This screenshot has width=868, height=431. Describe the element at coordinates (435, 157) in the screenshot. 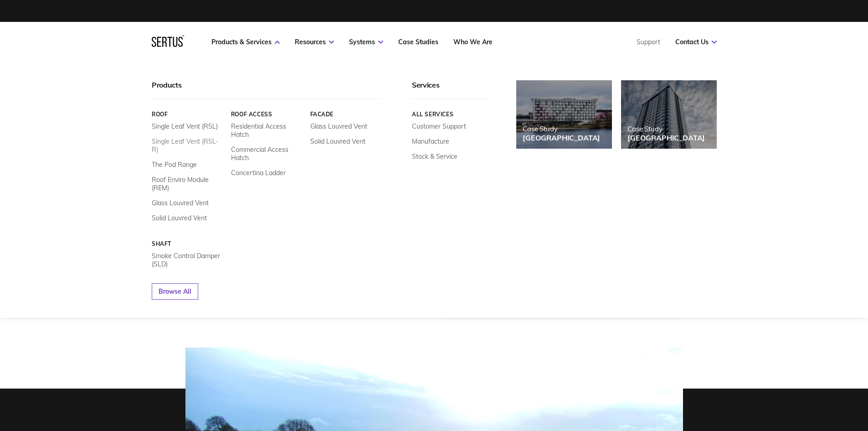

I see `a: Stock & Service` at that location.